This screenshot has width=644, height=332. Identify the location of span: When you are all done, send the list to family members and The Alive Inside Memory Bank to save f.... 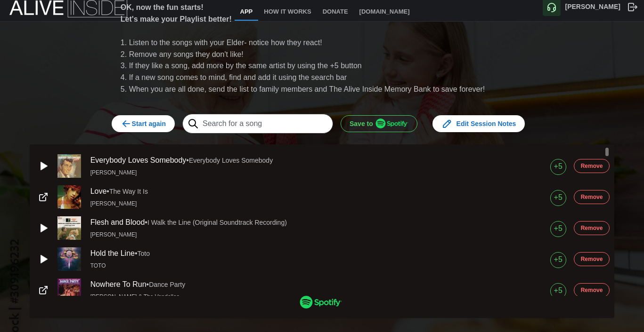
(307, 89).